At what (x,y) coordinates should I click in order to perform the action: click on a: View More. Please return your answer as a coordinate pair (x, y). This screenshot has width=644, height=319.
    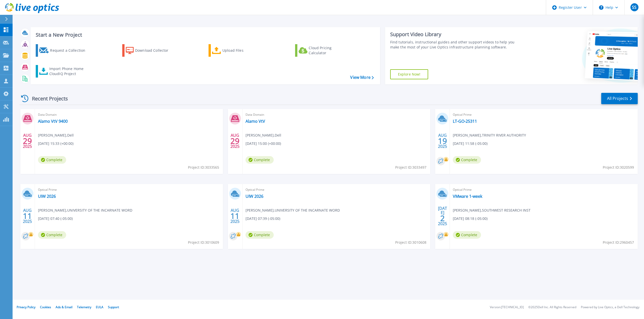
    Looking at the image, I should click on (362, 78).